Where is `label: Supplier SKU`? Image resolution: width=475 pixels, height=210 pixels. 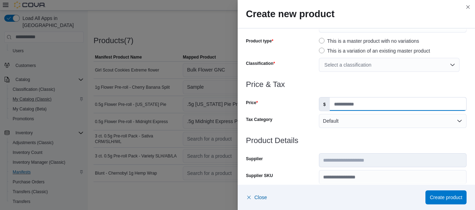 label: Supplier SKU is located at coordinates (259, 176).